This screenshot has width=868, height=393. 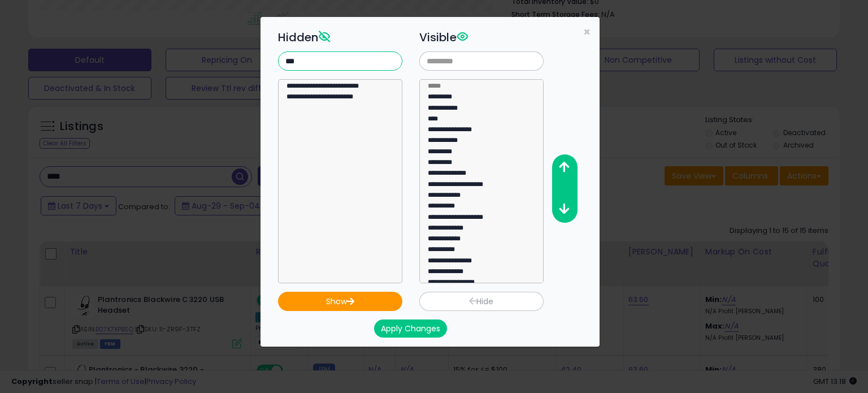 I want to click on h3: Visible, so click(x=481, y=38).